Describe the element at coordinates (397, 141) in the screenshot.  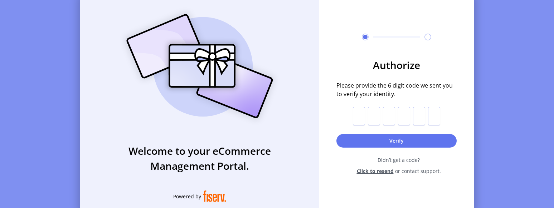
I see `button: Verify` at that location.